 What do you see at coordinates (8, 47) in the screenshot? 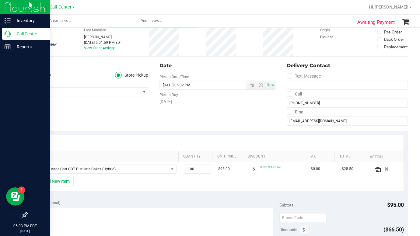
I see `inline-svg: Reports` at bounding box center [8, 47].